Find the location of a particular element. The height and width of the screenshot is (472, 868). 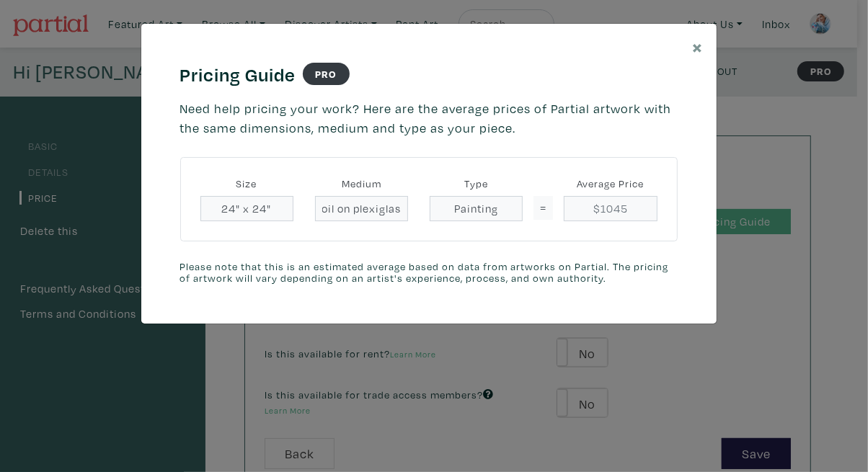

h6: Average Price is located at coordinates (610, 183).